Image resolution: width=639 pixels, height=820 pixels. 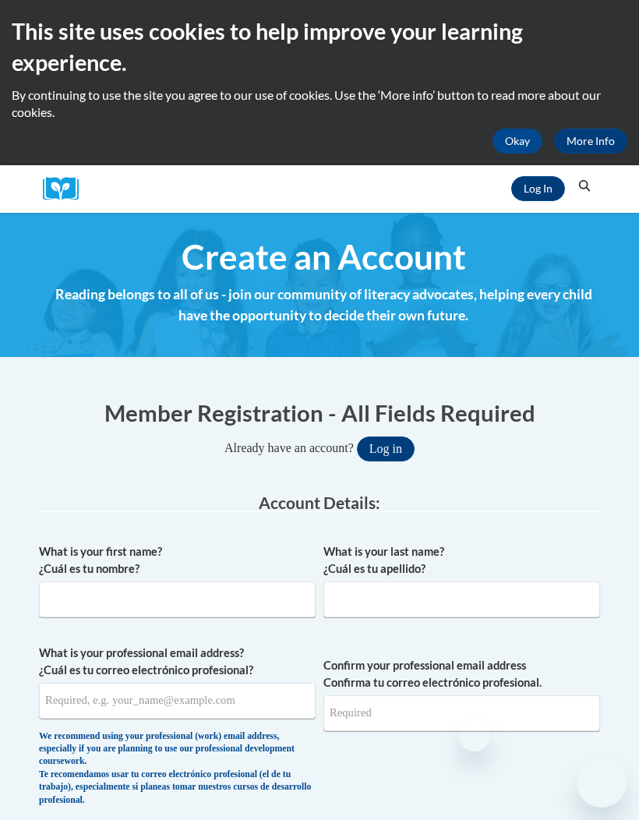 I want to click on span: Already have an account?, so click(x=289, y=447).